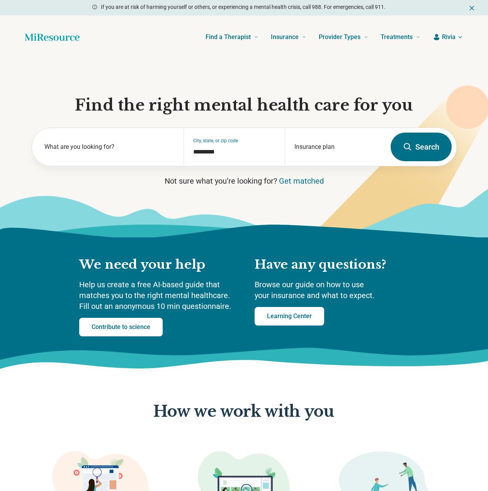 The image size is (488, 491). I want to click on h1: Find the right mental health care for you, so click(244, 105).